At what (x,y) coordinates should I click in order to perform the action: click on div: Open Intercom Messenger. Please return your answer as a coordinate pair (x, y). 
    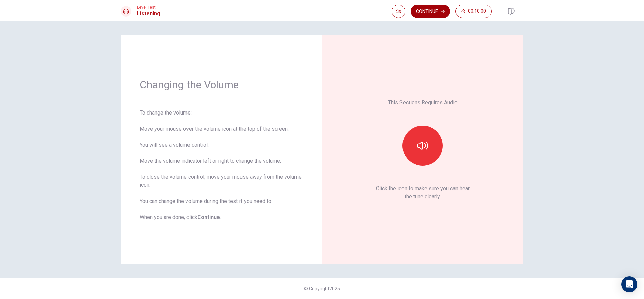
    Looking at the image, I should click on (629, 284).